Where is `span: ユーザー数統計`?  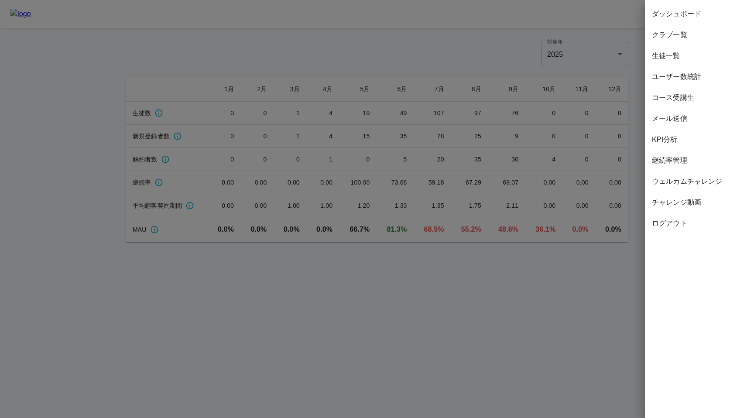
span: ユーザー数統計 is located at coordinates (700, 77).